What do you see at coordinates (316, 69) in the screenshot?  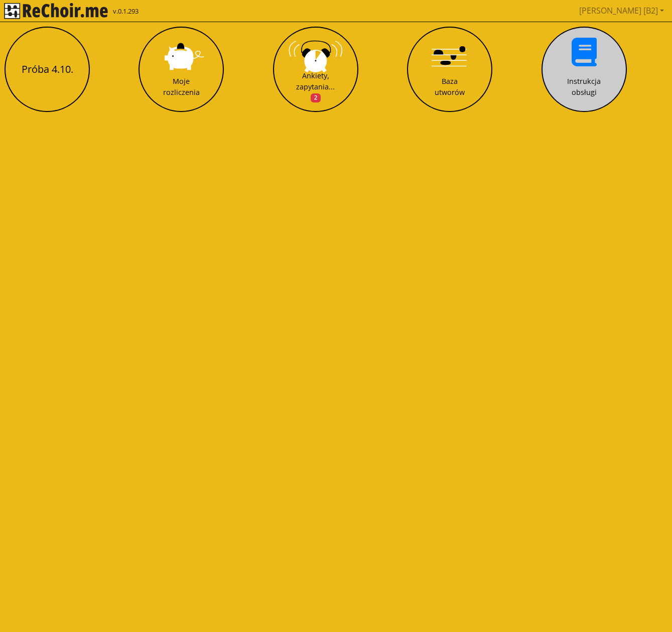 I see `button: Ankiety, zapytania...2` at bounding box center [316, 69].